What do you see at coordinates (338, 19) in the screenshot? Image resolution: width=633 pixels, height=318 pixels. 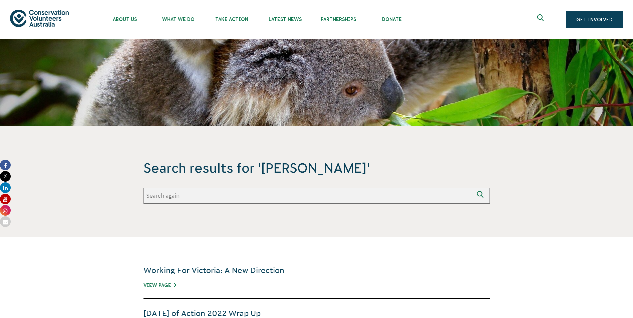 I see `span: Partnerships` at bounding box center [338, 19].